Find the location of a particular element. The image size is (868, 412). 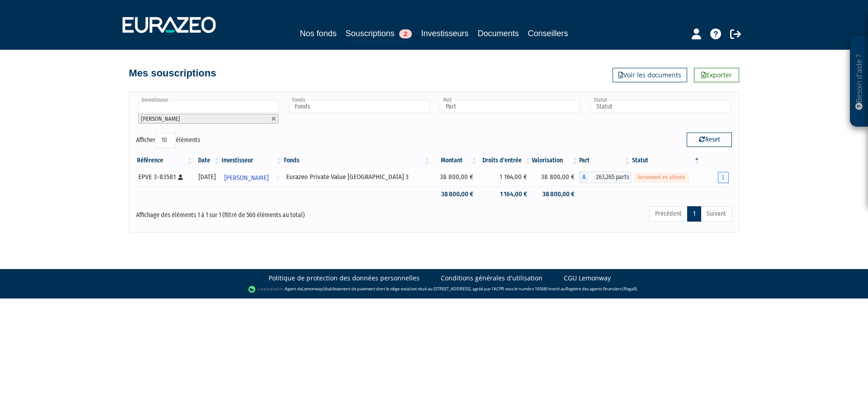

div: EPVE 3-83581 is located at coordinates (164, 176).